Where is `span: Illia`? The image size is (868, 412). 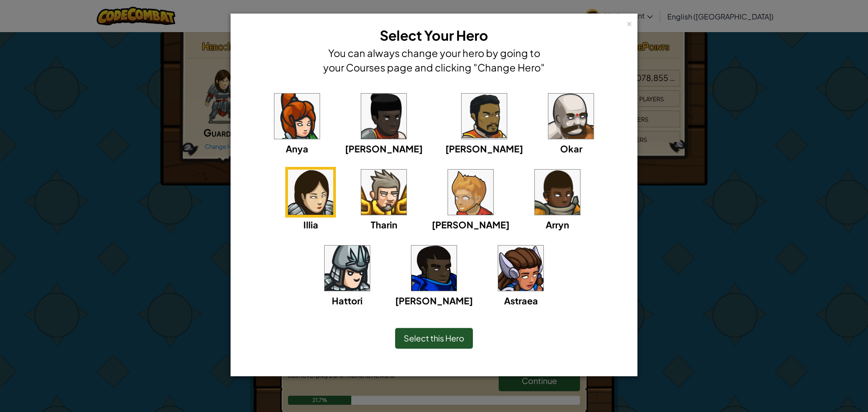 span: Illia is located at coordinates (311, 224).